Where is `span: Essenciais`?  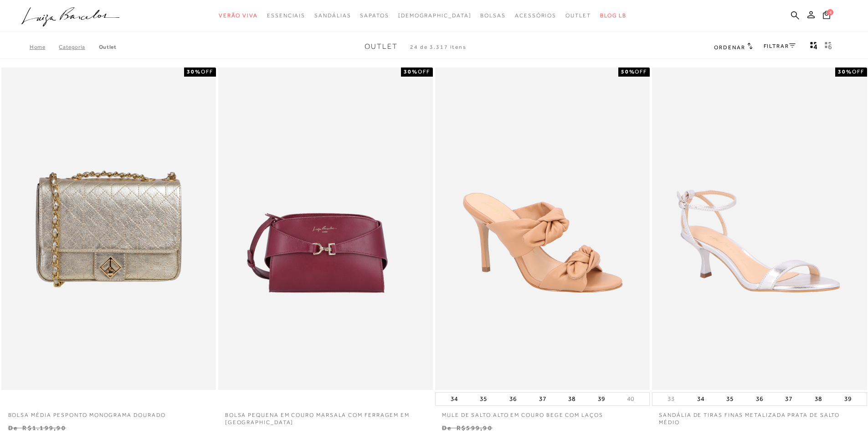 span: Essenciais is located at coordinates (287, 15).